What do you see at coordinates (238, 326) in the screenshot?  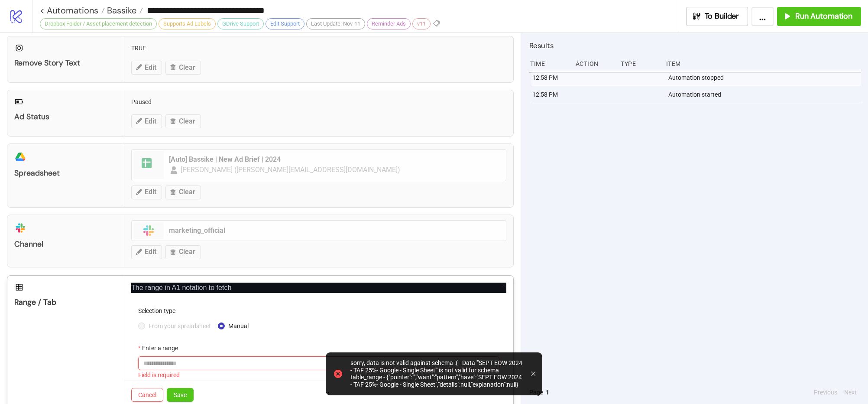 I see `span: Manual` at bounding box center [238, 326].